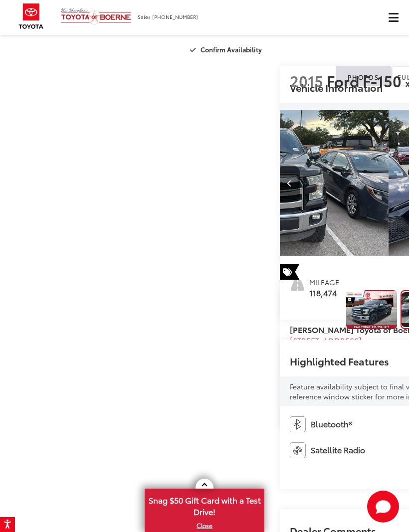 The height and width of the screenshot is (532, 409). Describe the element at coordinates (313, 308) in the screenshot. I see `div: View Full-Motion Video` at that location.